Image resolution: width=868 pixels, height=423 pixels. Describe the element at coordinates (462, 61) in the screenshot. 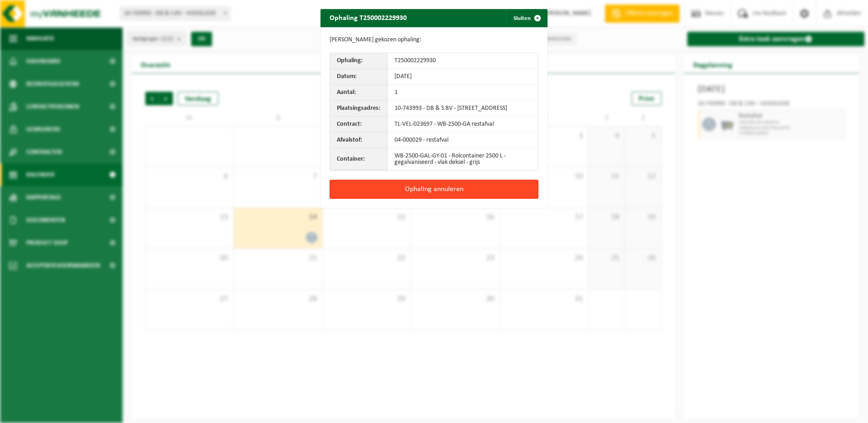

I see `td: T250002229930` at that location.